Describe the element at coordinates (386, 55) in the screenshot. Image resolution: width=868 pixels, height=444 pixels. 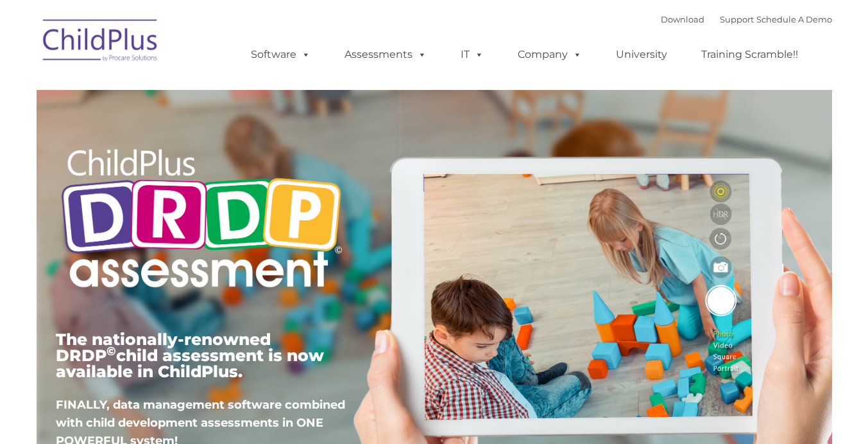
I see `a: Assessments` at that location.